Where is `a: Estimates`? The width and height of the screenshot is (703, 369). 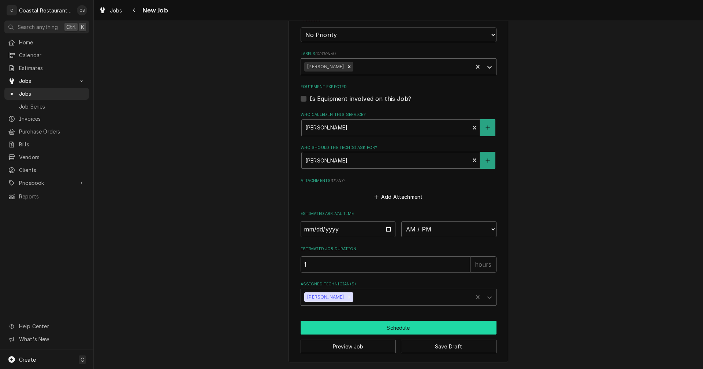 a: Estimates is located at coordinates (47, 68).